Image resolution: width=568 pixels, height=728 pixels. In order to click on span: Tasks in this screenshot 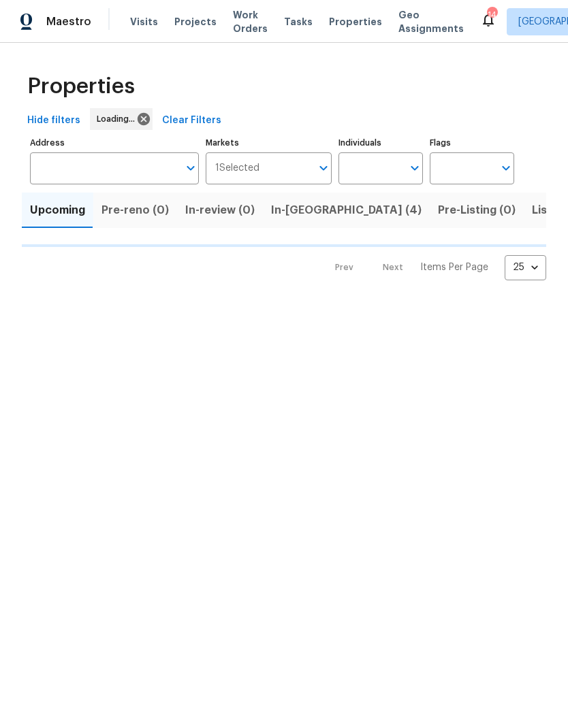, I will do `click(298, 22)`.